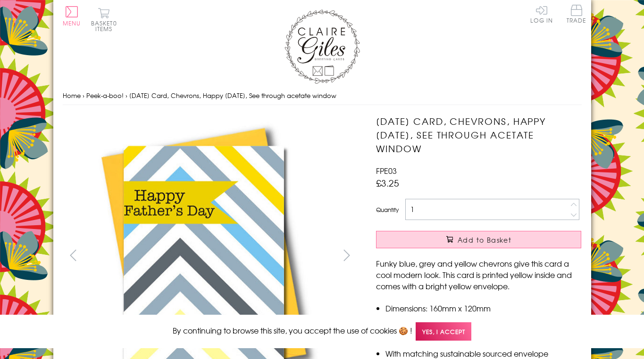  Describe the element at coordinates (323, 46) in the screenshot. I see `img: Claire Giles Greetings Cards` at that location.